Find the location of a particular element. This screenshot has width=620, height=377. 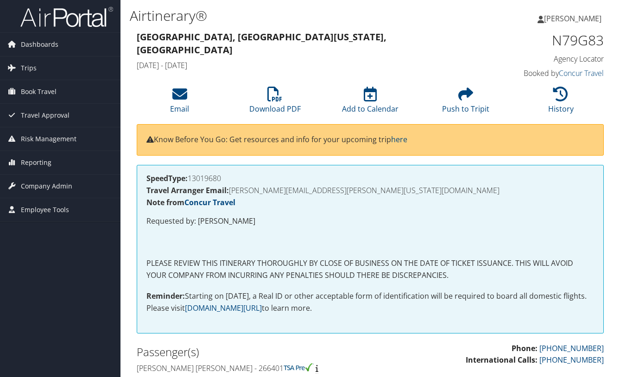

span: Employee Tools is located at coordinates (45, 210).